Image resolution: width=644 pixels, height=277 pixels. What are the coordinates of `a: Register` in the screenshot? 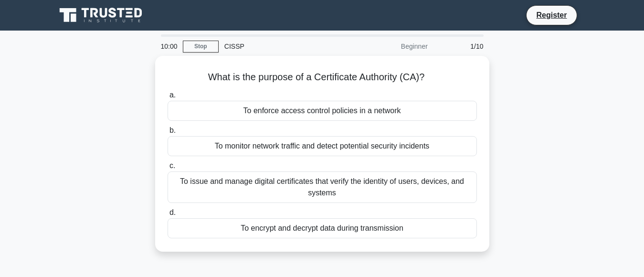 It's located at (552, 15).